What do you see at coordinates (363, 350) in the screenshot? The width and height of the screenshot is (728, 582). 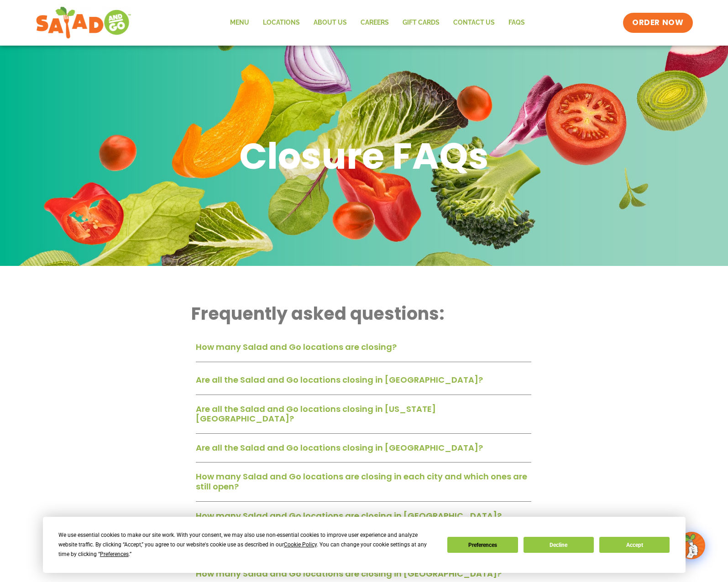 I see `div: How many Salad and Go locations are closing?` at bounding box center [363, 350].